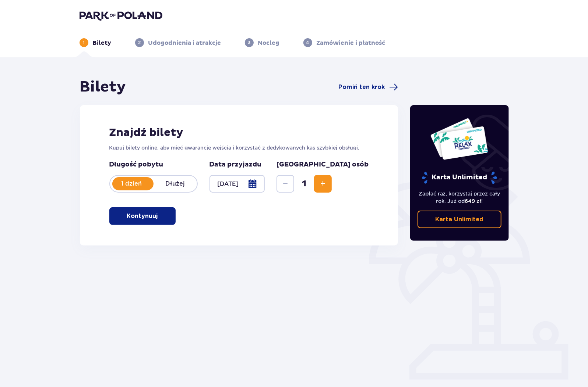 The width and height of the screenshot is (588, 387). I want to click on button: Kontynuuj, so click(142, 216).